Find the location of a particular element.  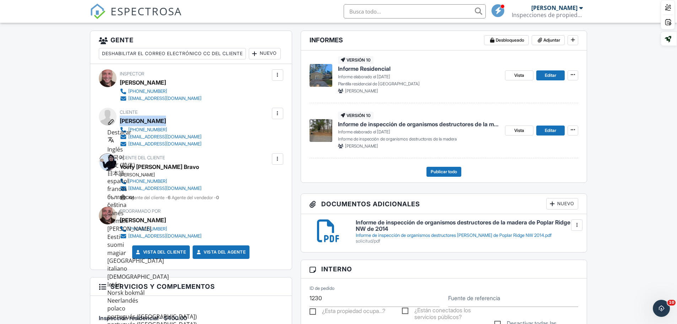

font: Neerlandés is located at coordinates (123, 300).